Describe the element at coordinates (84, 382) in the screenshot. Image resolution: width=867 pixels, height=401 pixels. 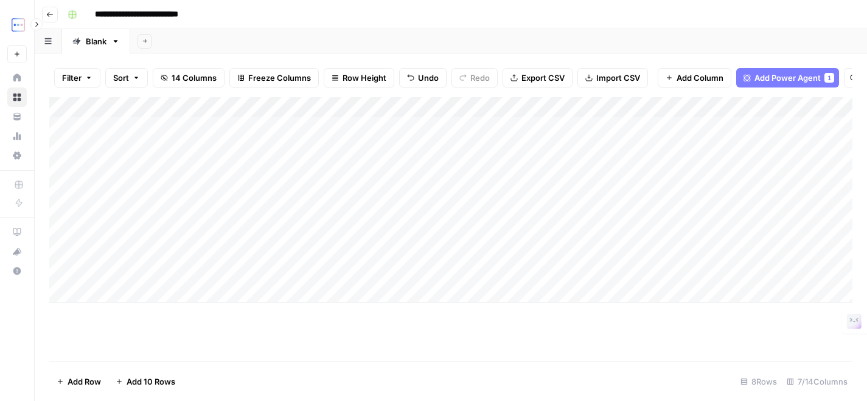
I see `span: Add Row` at that location.